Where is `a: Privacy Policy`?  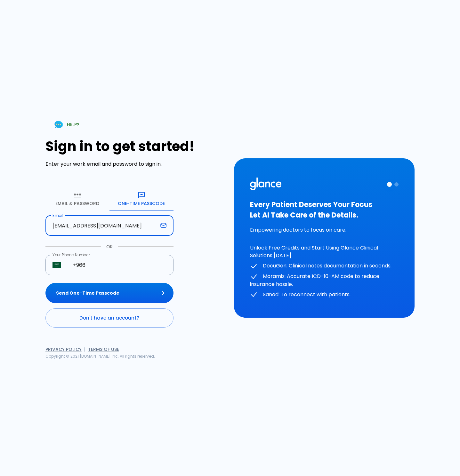
a: Privacy Policy is located at coordinates (64, 349).